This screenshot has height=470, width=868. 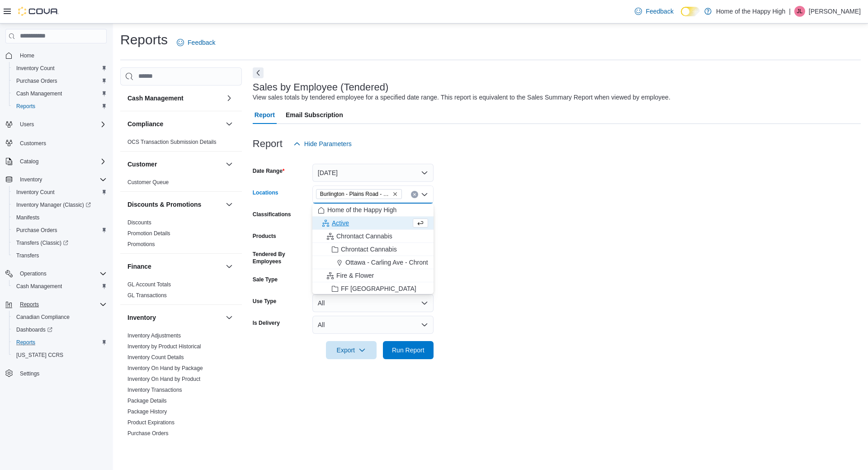 I want to click on button: Operations, so click(x=33, y=273).